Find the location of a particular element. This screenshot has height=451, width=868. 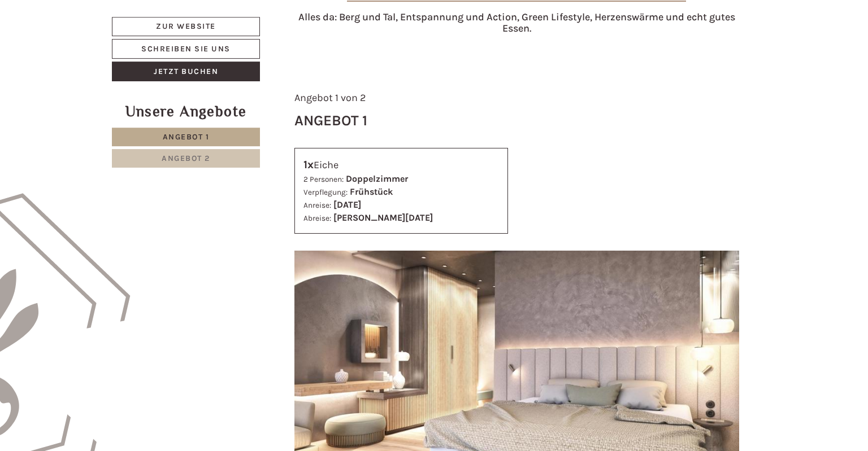

div: Unsere Angebote is located at coordinates (186, 111).